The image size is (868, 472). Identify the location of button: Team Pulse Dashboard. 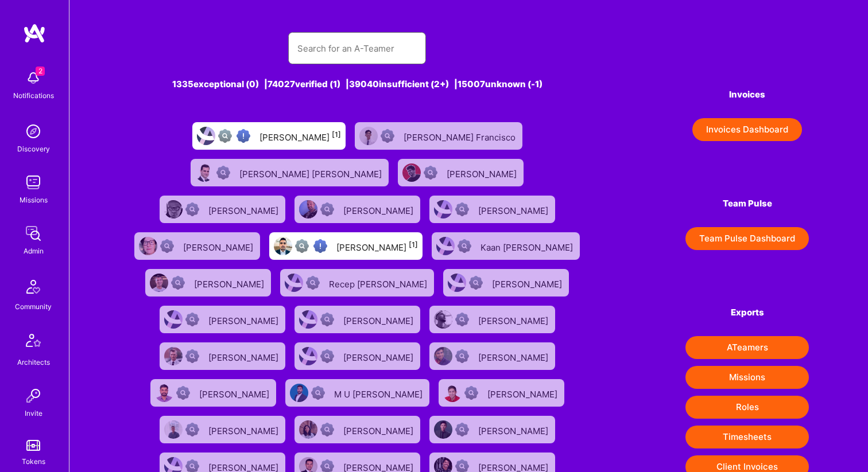
(746, 239).